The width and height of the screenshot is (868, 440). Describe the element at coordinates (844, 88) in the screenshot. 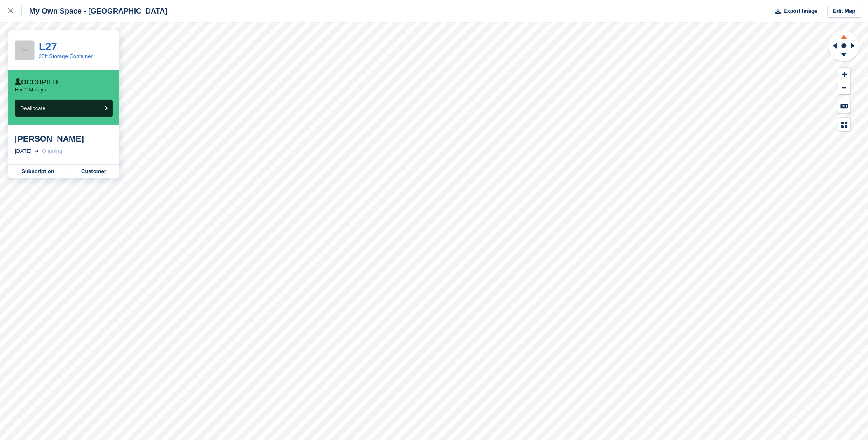

I see `button: Zoom Out` at that location.